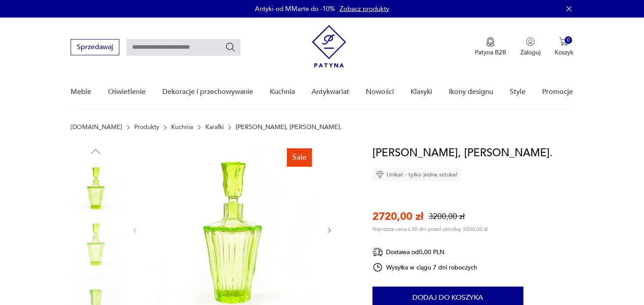 This screenshot has width=644, height=305. Describe the element at coordinates (490, 52) in the screenshot. I see `p: Patyna B2B` at that location.